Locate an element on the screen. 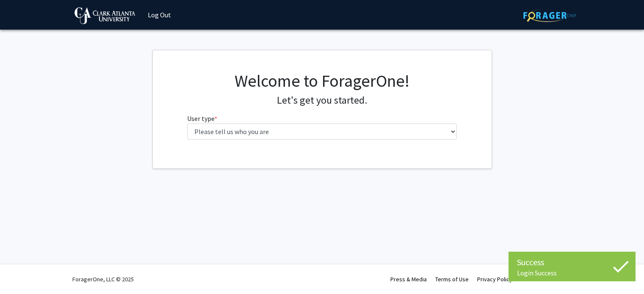 This screenshot has height=294, width=644. img: ForagerOne Logo is located at coordinates (550, 16).